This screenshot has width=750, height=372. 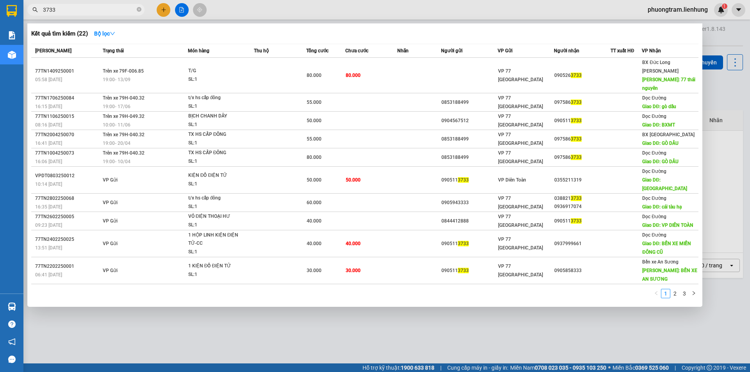 What do you see at coordinates (666, 294) in the screenshot?
I see `a: 1` at bounding box center [666, 294].